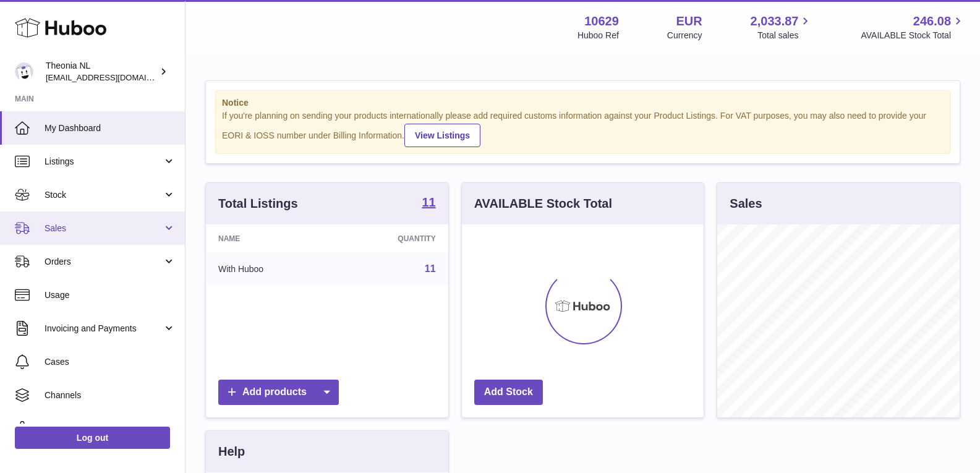  What do you see at coordinates (110, 395) in the screenshot?
I see `span: Channels` at bounding box center [110, 395].